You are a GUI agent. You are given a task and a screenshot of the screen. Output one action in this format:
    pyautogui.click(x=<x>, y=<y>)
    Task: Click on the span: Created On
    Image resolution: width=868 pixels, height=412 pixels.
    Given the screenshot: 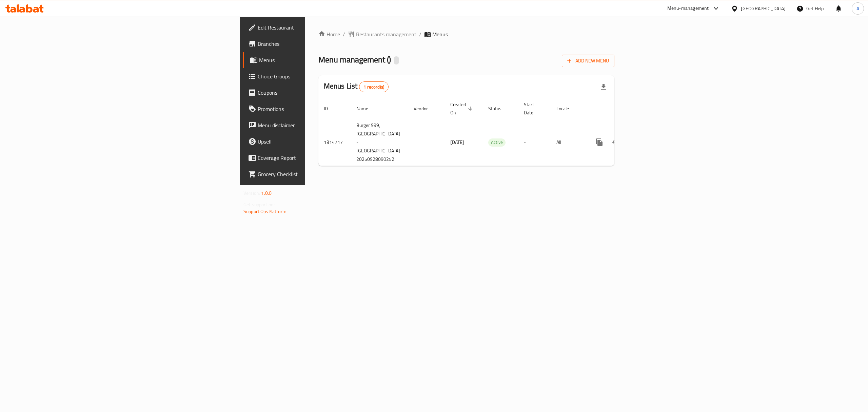 What is the action you would take?
    pyautogui.click(x=463, y=109)
    